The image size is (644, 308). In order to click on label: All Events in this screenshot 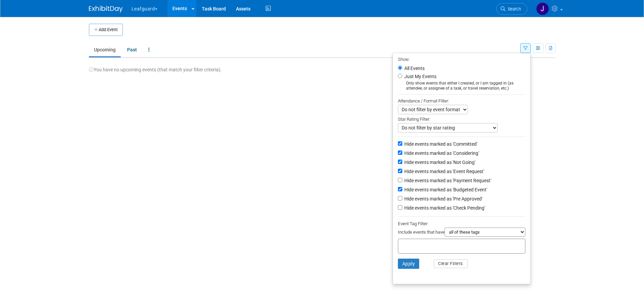, I will do `click(413, 69)`.